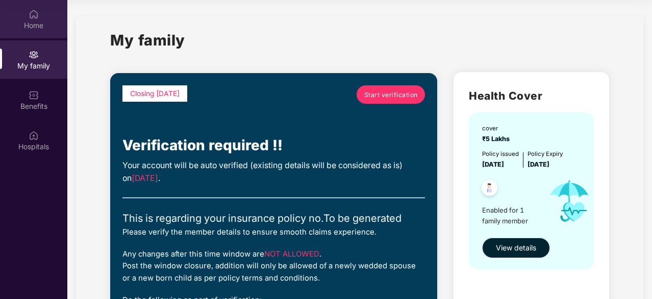  Describe the element at coordinates (498, 128) in the screenshot. I see `div: cover` at that location.